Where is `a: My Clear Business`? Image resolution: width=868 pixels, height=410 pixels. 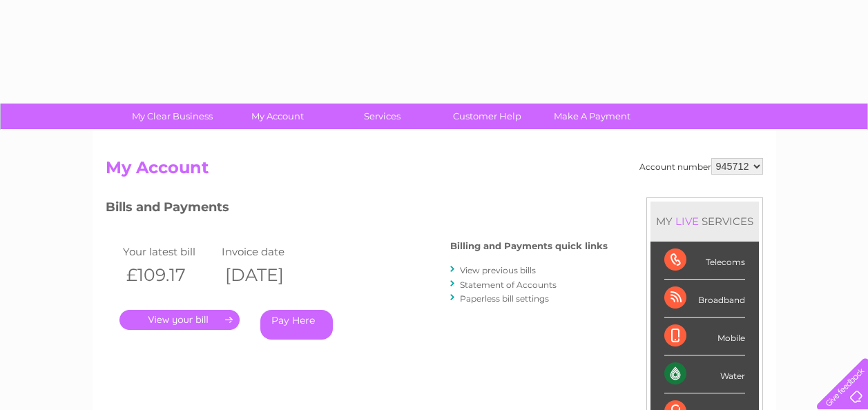
a: My Clear Business is located at coordinates (172, 116).